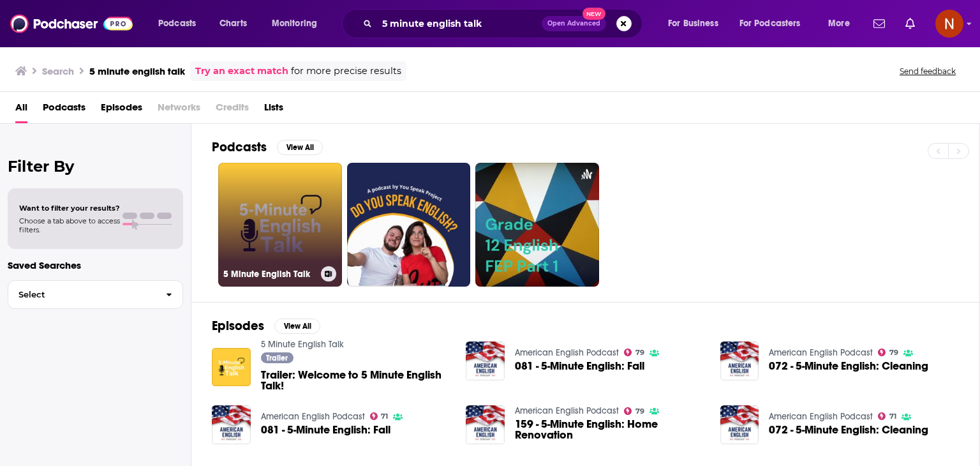 The image size is (980, 466). I want to click on span: Charts, so click(232, 23).